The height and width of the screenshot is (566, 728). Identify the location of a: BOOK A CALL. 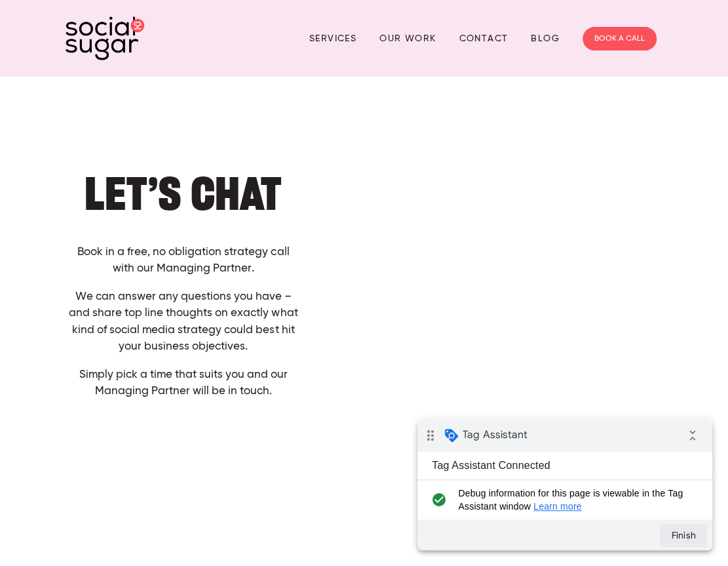
(619, 38).